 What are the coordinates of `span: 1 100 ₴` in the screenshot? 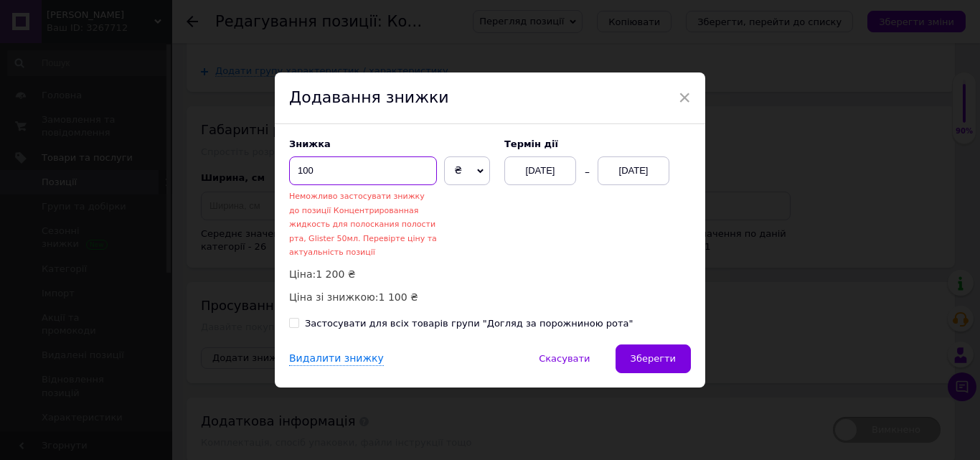 It's located at (398, 297).